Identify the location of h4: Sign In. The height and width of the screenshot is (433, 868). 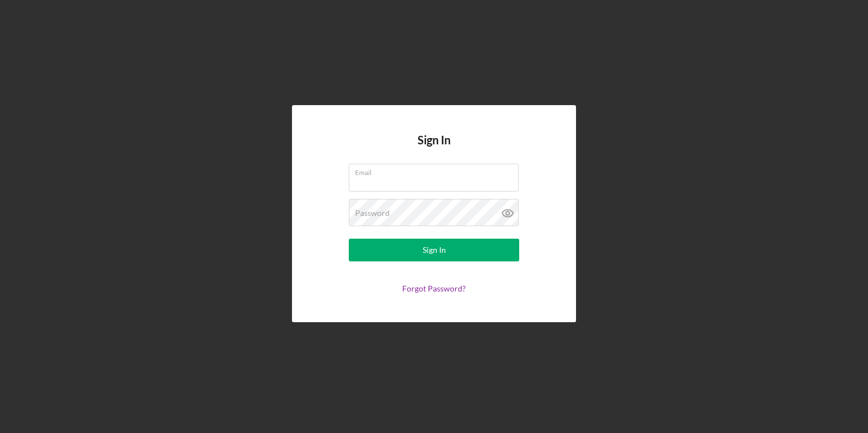
(434, 148).